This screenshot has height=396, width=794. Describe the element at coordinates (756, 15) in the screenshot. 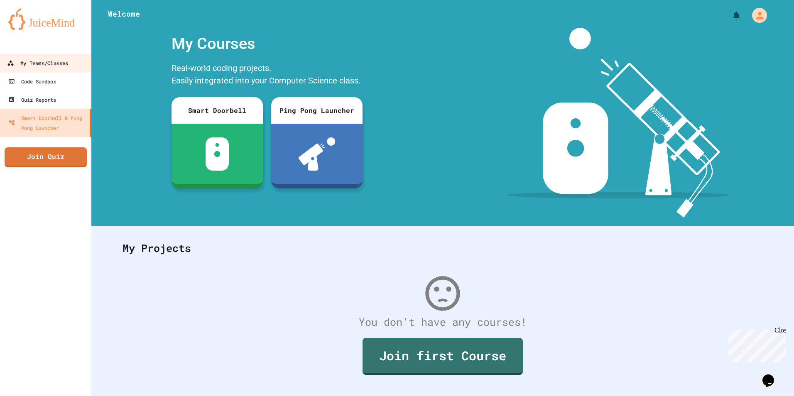

I see `div: My Account` at that location.